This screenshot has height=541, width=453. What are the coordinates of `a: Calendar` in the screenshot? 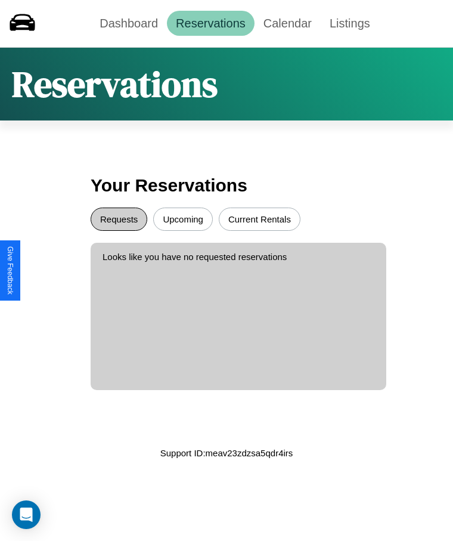 It's located at (287, 23).